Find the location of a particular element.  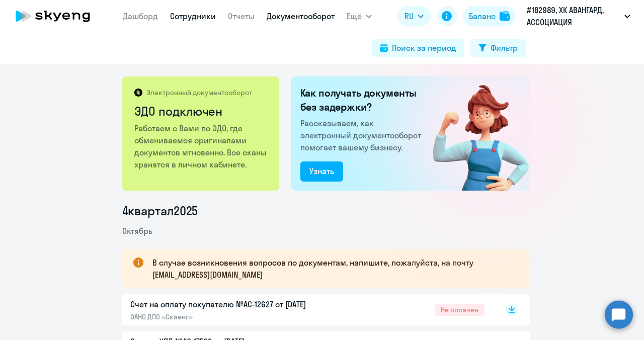

span: RU is located at coordinates (409, 16).